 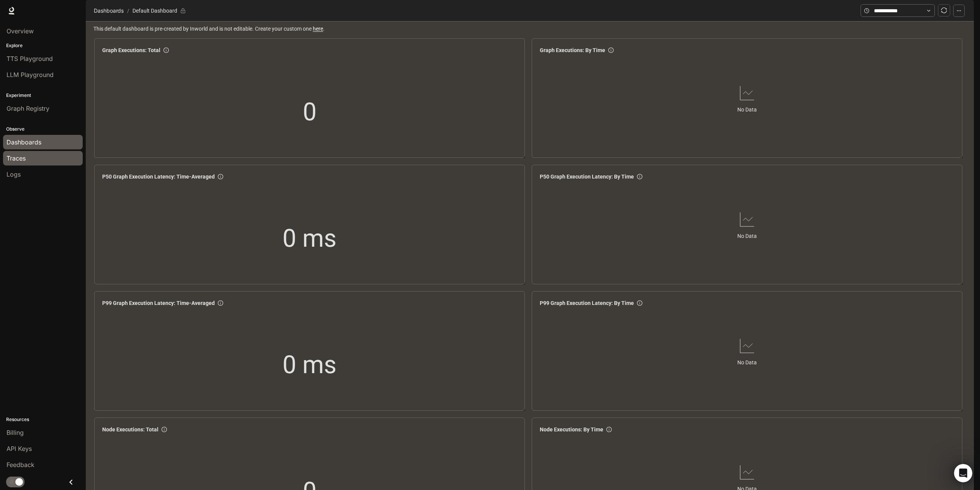 I want to click on a: here, so click(x=318, y=29).